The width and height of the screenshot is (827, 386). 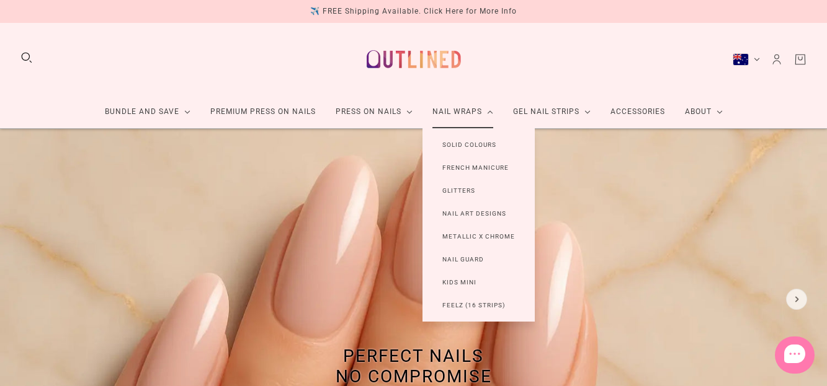 I want to click on a: About, so click(x=703, y=112).